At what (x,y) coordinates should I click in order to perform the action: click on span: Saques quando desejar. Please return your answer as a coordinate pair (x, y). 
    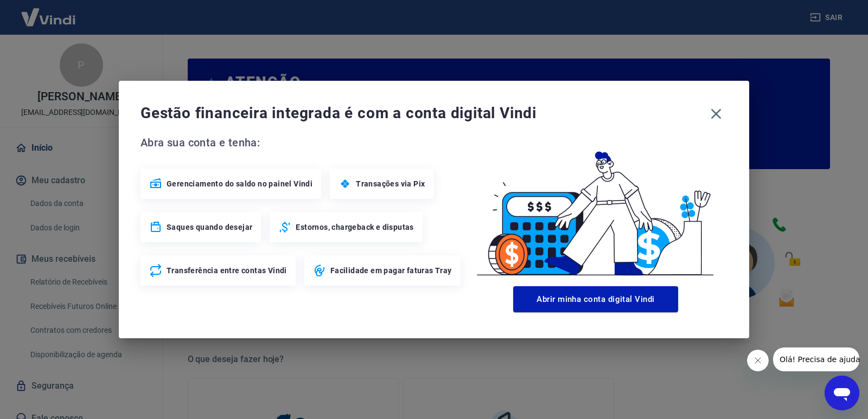
    Looking at the image, I should click on (210, 227).